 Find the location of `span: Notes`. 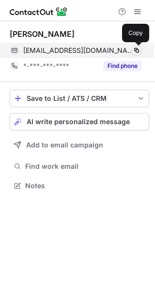

span: Notes is located at coordinates (85, 186).